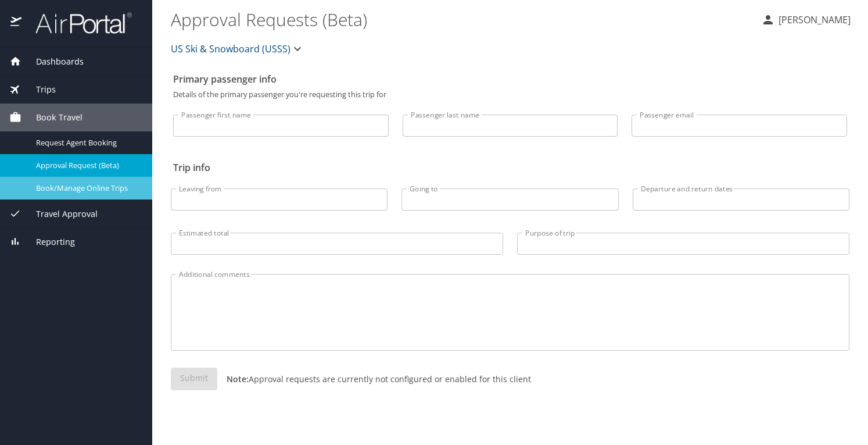 The image size is (868, 445). Describe the element at coordinates (87, 165) in the screenshot. I see `span: Approval Request (Beta)` at that location.